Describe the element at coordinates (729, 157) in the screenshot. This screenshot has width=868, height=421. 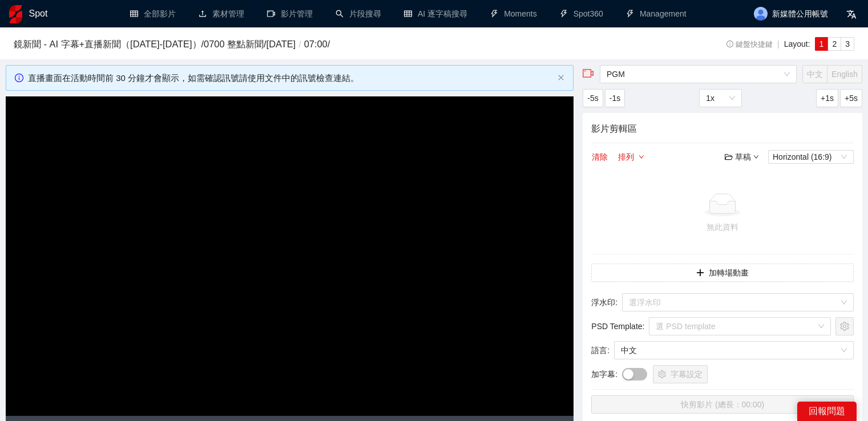
I see `span: folder-open` at that location.